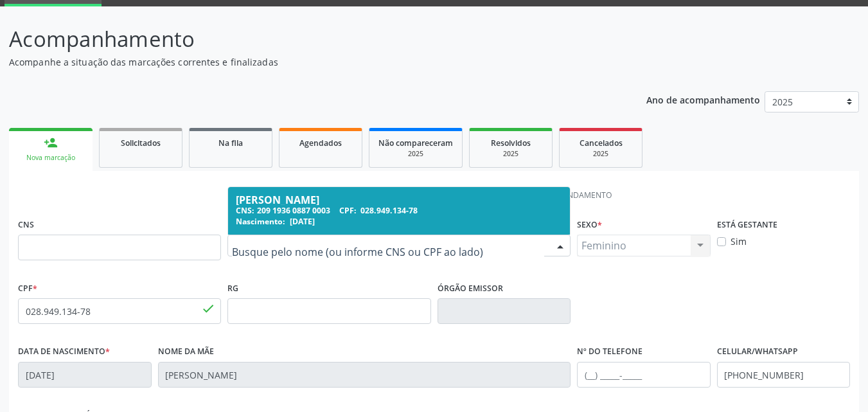 The height and width of the screenshot is (412, 868). What do you see at coordinates (389, 210) in the screenshot?
I see `span: 028.949.134-78` at bounding box center [389, 210].